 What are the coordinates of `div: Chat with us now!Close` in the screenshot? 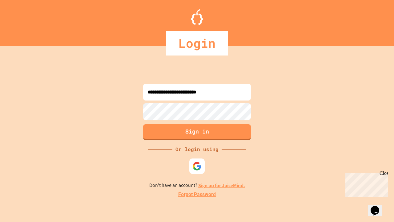 It's located at (22, 21).